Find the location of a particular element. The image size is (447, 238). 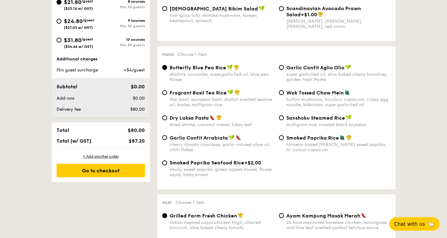

input: Dry Laksa Pastadried shrimp, coconut cream, laksa leaf is located at coordinates (164, 118).